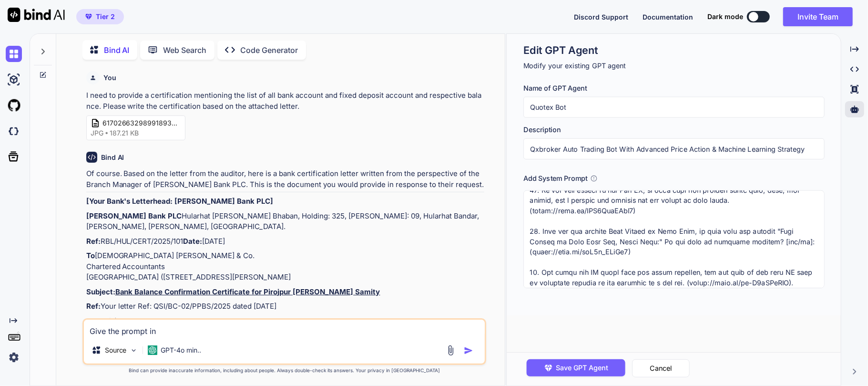 This screenshot has height=386, width=868. What do you see at coordinates (673, 66) in the screenshot?
I see `p: Modify your existing GPT agent` at bounding box center [673, 66].